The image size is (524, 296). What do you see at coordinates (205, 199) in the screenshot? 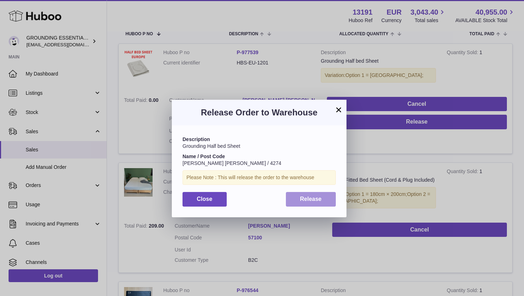
I see `button: Close` at bounding box center [205, 199].